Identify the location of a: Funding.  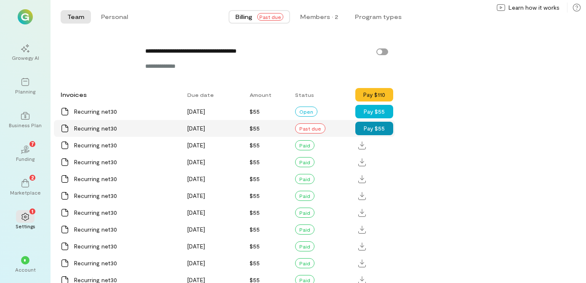
(25, 154).